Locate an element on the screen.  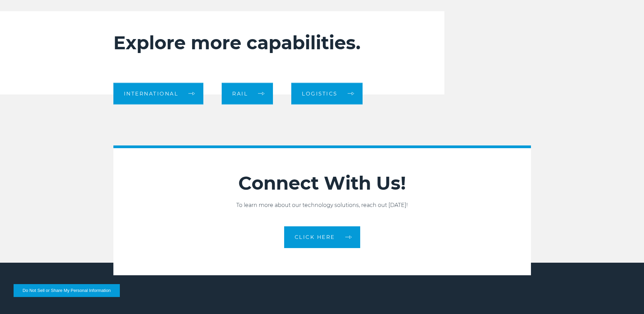
span: Logistics is located at coordinates (319, 94).